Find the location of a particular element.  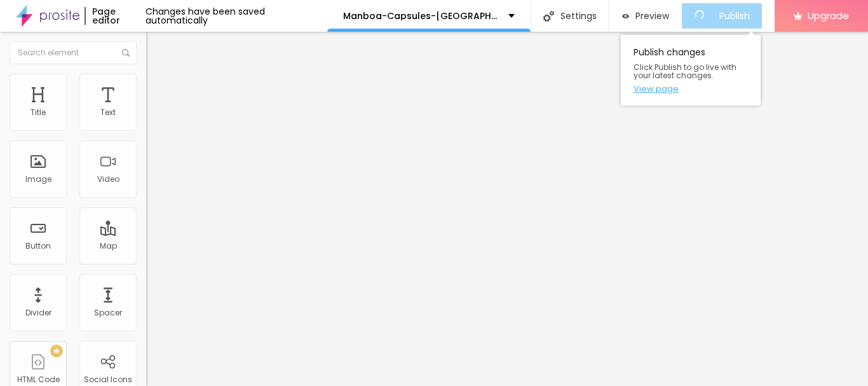

div: Text is located at coordinates (108, 113).